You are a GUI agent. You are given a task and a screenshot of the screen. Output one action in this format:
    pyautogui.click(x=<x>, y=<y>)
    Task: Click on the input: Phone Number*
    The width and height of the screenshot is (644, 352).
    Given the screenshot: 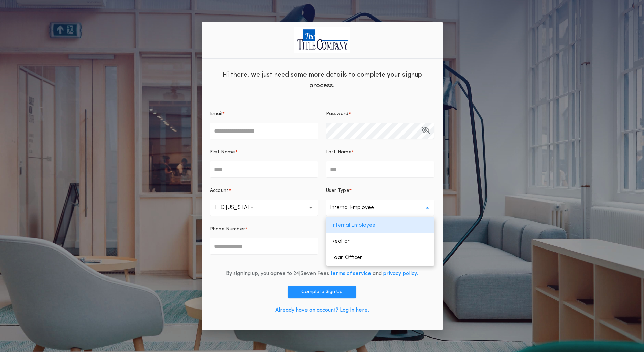 What is the action you would take?
    pyautogui.click(x=264, y=246)
    